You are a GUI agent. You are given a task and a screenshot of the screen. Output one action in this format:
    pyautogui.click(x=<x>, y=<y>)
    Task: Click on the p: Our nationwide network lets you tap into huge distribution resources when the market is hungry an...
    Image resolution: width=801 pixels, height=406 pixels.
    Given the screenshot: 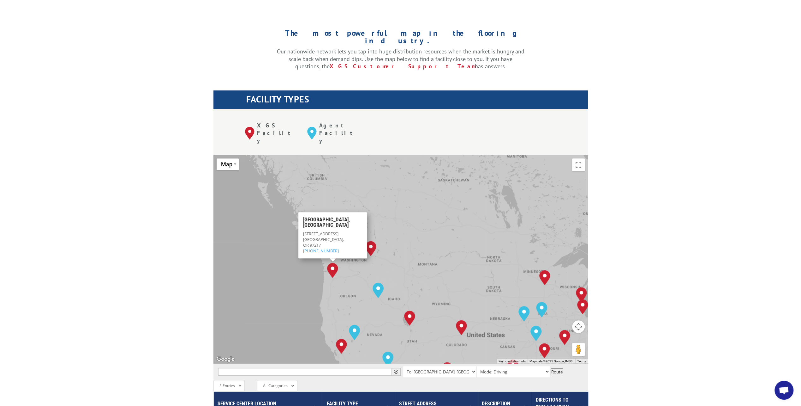 What is the action you would take?
    pyautogui.click(x=401, y=59)
    